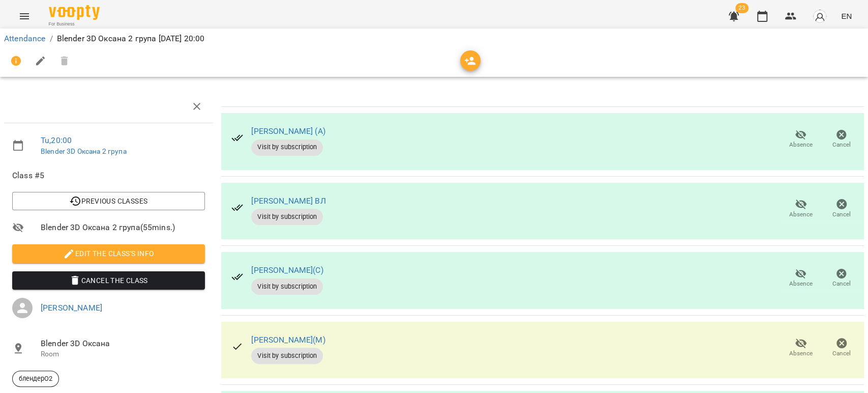 This screenshot has width=868, height=393. I want to click on a: Tu , 20:00, so click(56, 140).